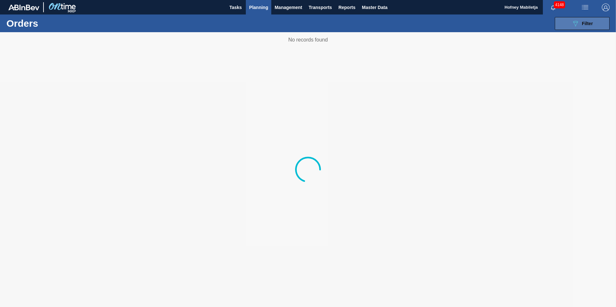 This screenshot has height=307, width=616. Describe the element at coordinates (258, 7) in the screenshot. I see `span: Planning` at that location.